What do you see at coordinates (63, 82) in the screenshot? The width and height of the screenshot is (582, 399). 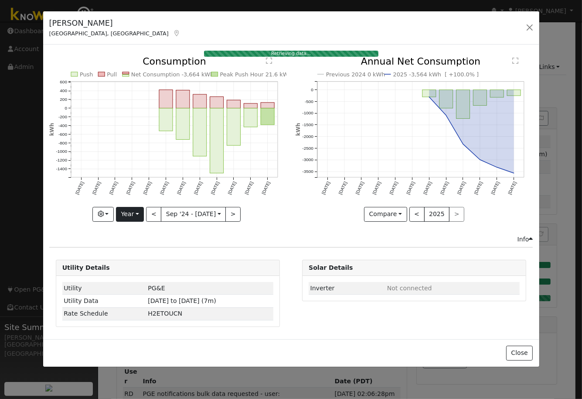 I see `text: 600` at bounding box center [63, 82].